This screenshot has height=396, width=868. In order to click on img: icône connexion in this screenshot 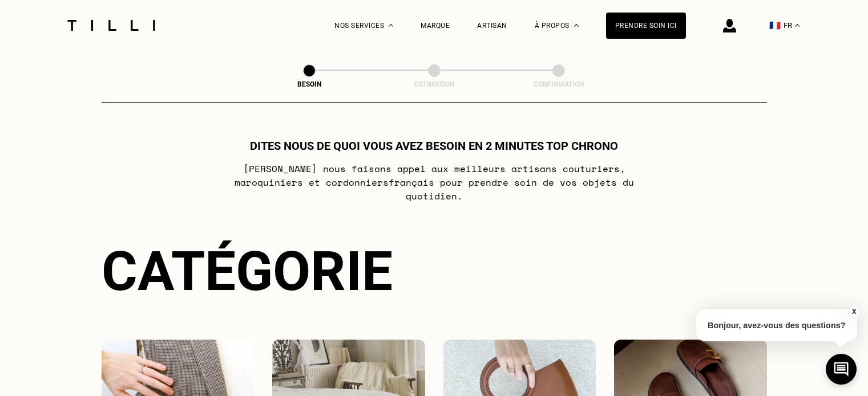, I will do `click(729, 25)`.